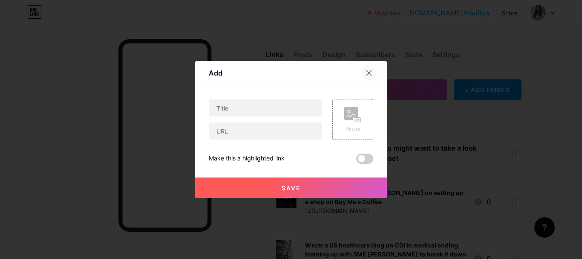  What do you see at coordinates (291, 187) in the screenshot?
I see `button: Save` at bounding box center [291, 187].